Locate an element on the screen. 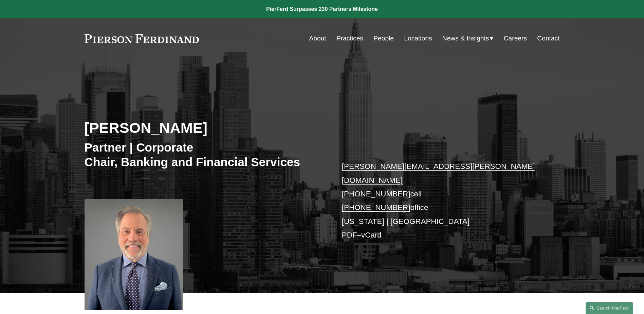 This screenshot has height=314, width=644. a: People is located at coordinates (383, 38).